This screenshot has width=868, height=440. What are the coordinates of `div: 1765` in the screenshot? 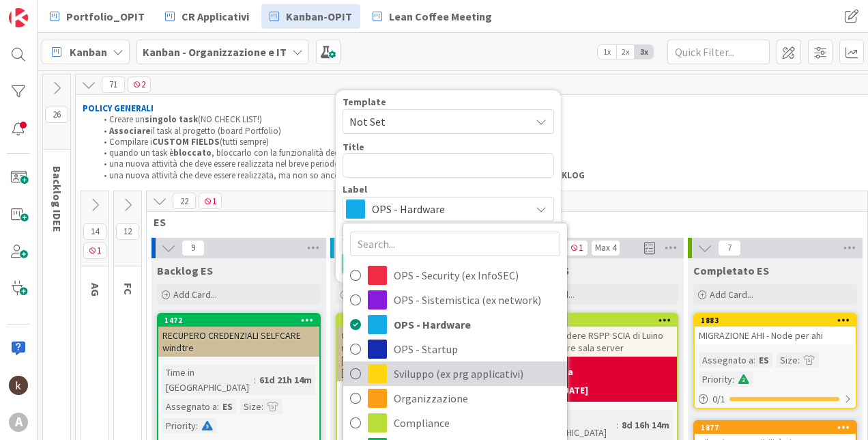 It's located at (417, 321).